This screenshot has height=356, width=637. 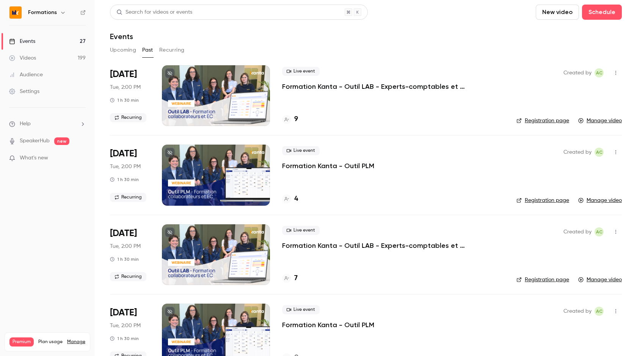 What do you see at coordinates (62, 141) in the screenshot?
I see `span: new` at bounding box center [62, 141].